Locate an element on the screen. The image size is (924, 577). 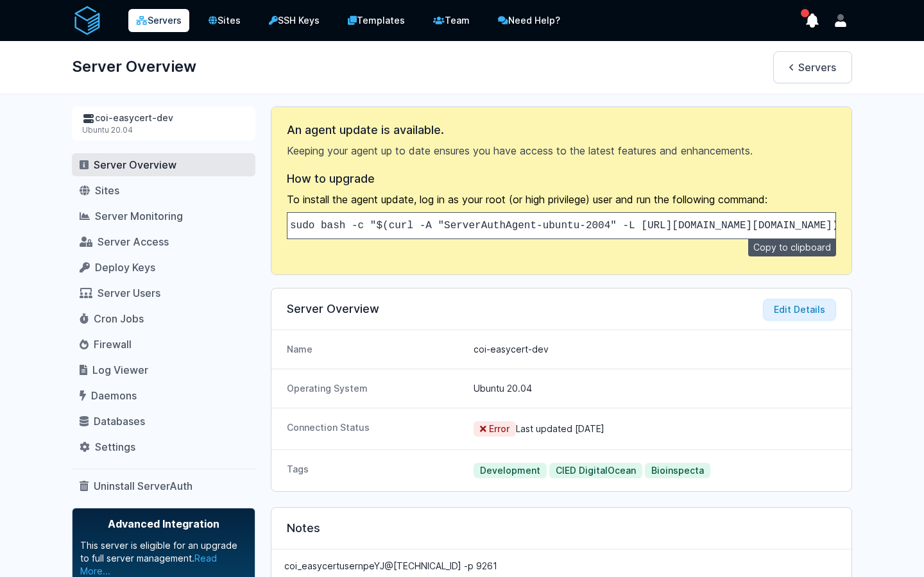
dt: Connection Status is located at coordinates (375, 429).